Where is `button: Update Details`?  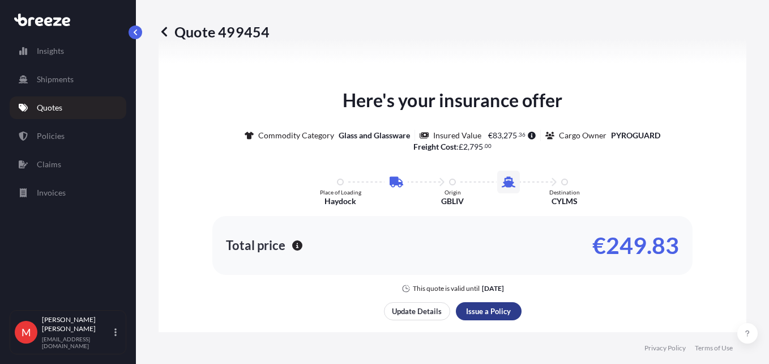
button: Update Details is located at coordinates (417, 311).